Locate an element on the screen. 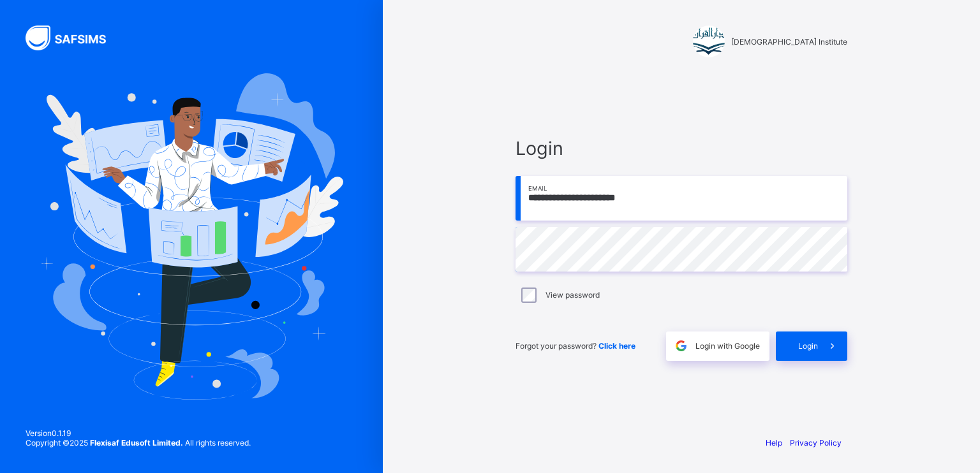 The width and height of the screenshot is (980, 473). img: google.396cfc9801f0270233282035f929180a.svg is located at coordinates (681, 345).